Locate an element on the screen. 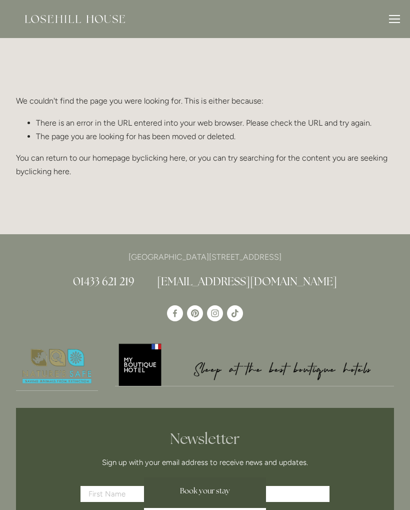 This screenshot has width=410, height=510. a: Losehill House Hotel & Spa is located at coordinates (175, 313).